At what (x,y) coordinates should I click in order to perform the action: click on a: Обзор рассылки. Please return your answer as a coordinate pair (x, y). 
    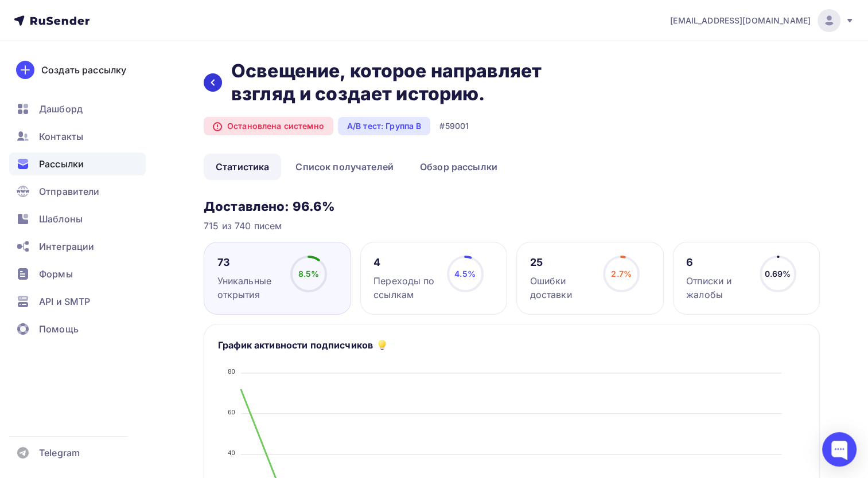
    Looking at the image, I should click on (458, 167).